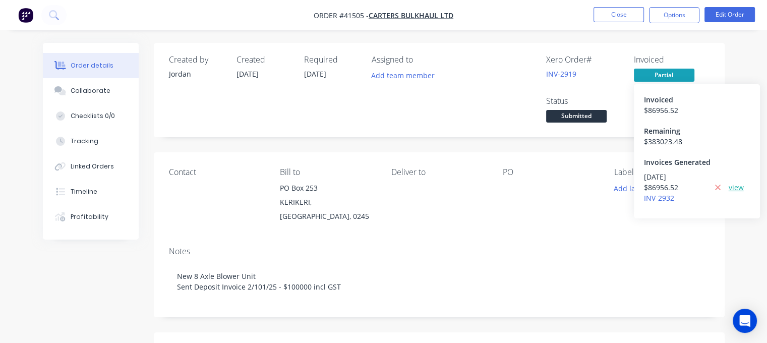 This screenshot has height=343, width=767. What do you see at coordinates (439, 251) in the screenshot?
I see `div: Notes` at bounding box center [439, 251].